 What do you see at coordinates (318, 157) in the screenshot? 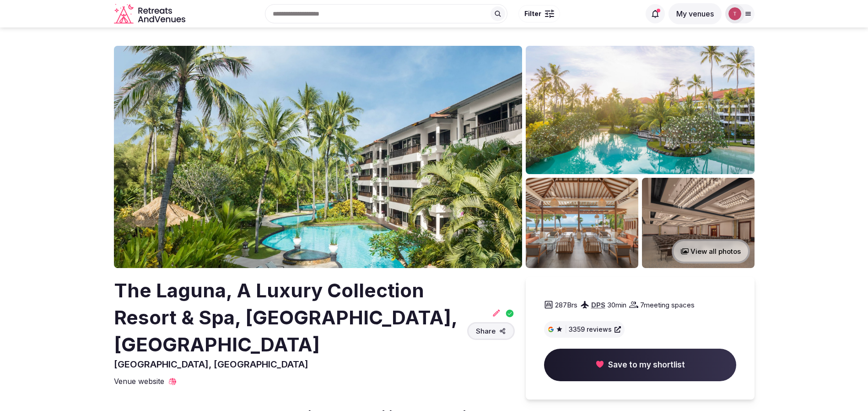
I see `img: Venue cover photo` at bounding box center [318, 157].